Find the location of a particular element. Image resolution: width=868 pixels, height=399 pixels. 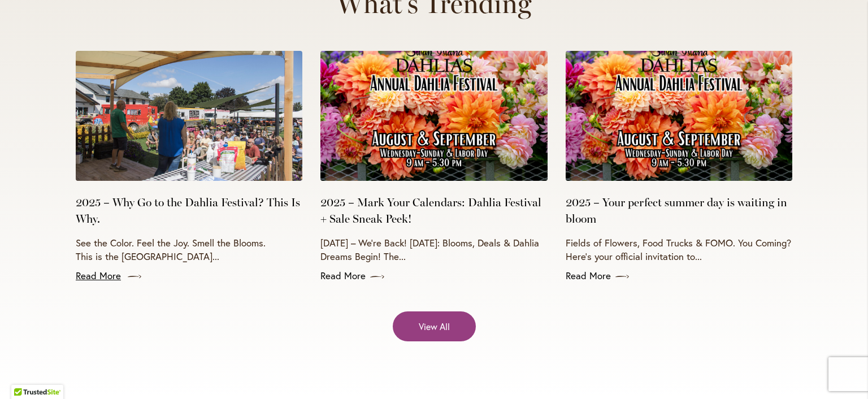

img: Dahlia Lecture is located at coordinates (189, 116).